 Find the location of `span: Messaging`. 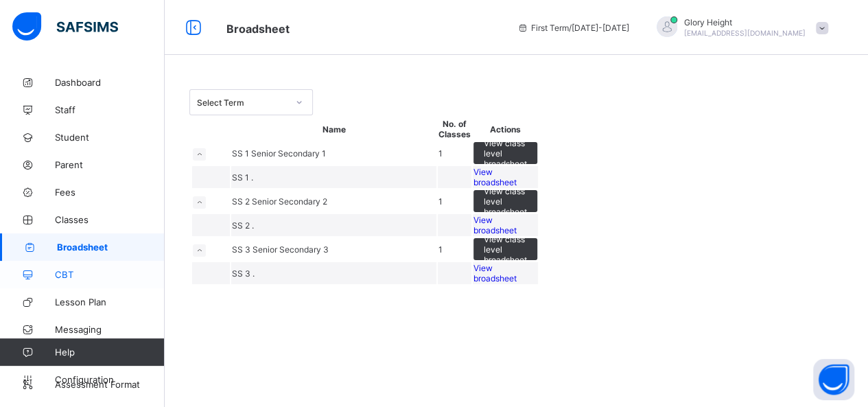

span: Messaging is located at coordinates (110, 329).